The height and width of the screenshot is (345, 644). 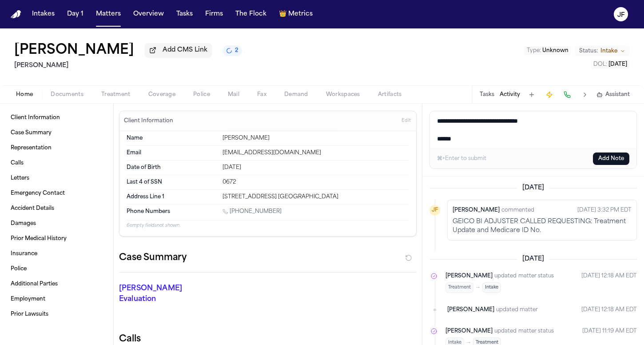 I want to click on a: Call 1 (862) 832-0101, so click(x=252, y=212).